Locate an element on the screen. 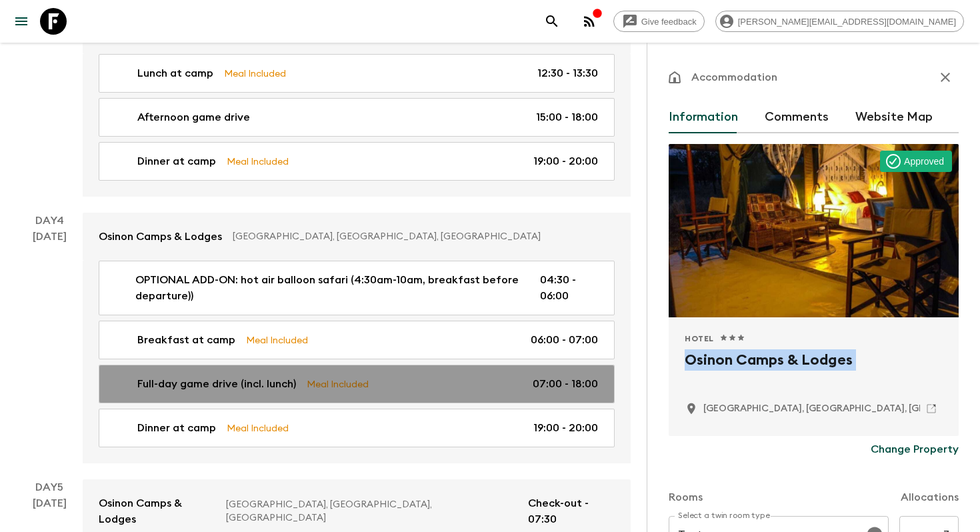 The height and width of the screenshot is (532, 980). button: search adventures is located at coordinates (552, 22).